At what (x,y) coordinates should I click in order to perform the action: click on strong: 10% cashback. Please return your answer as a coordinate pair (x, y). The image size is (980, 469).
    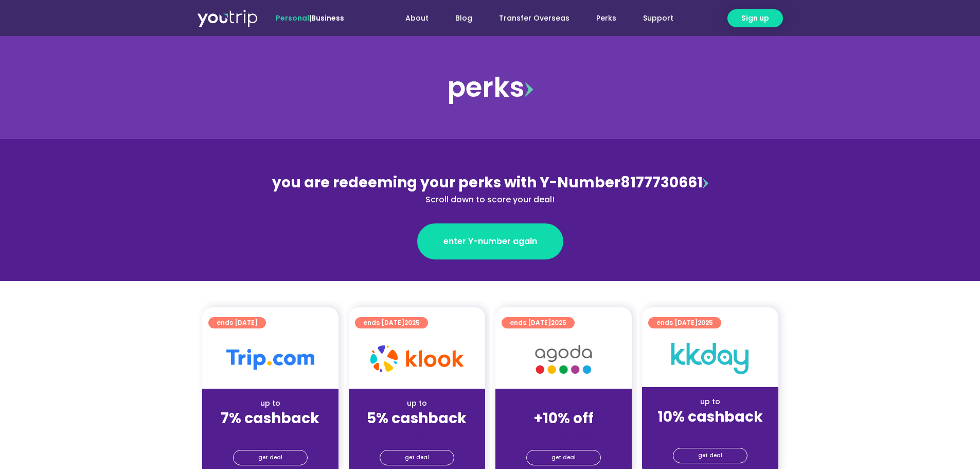
    Looking at the image, I should click on (710, 416).